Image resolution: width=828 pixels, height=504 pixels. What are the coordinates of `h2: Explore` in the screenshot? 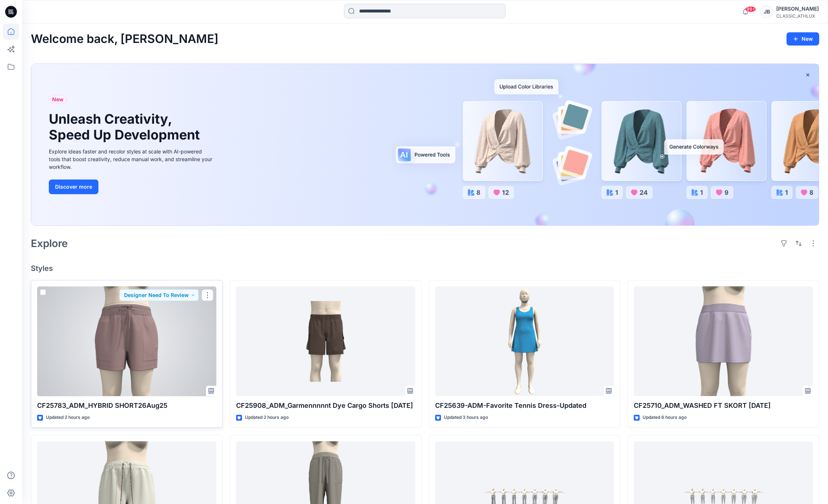 It's located at (49, 244).